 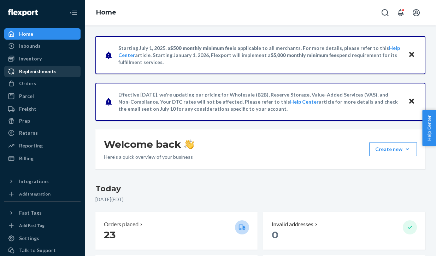 I want to click on span: Help Center, so click(x=429, y=128).